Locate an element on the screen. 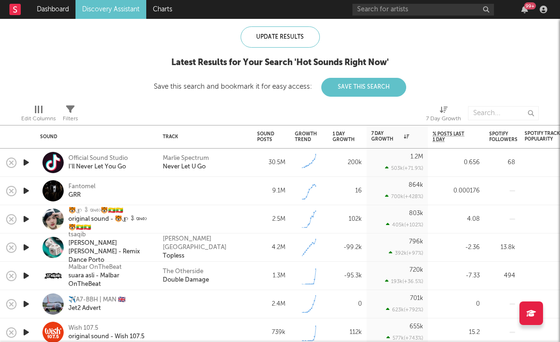  div: 1.3M is located at coordinates (271, 276).